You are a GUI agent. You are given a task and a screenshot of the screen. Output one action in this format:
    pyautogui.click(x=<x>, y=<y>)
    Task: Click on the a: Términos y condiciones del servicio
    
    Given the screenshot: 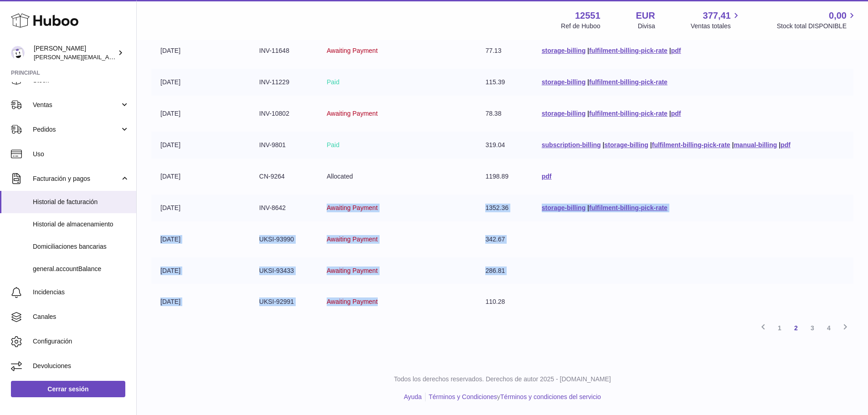 What is the action you would take?
    pyautogui.click(x=550, y=397)
    